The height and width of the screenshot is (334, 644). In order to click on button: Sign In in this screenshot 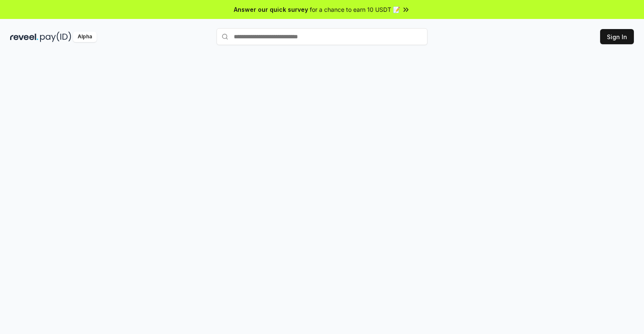, I will do `click(617, 37)`.